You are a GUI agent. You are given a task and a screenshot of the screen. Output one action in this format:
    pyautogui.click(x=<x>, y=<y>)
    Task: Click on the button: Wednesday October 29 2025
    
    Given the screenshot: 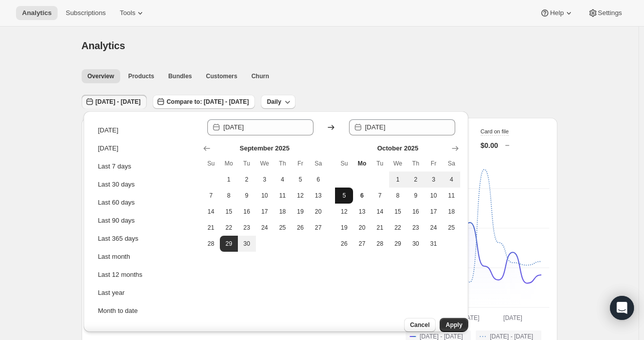 What is the action you would take?
    pyautogui.click(x=398, y=243)
    